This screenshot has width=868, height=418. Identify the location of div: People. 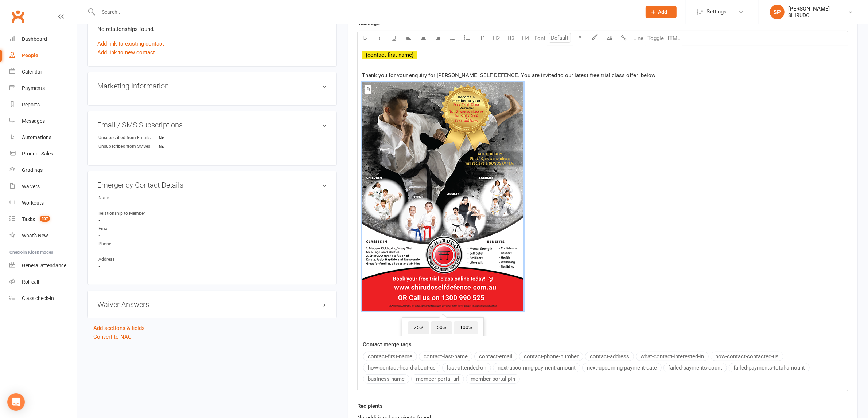
(30, 56).